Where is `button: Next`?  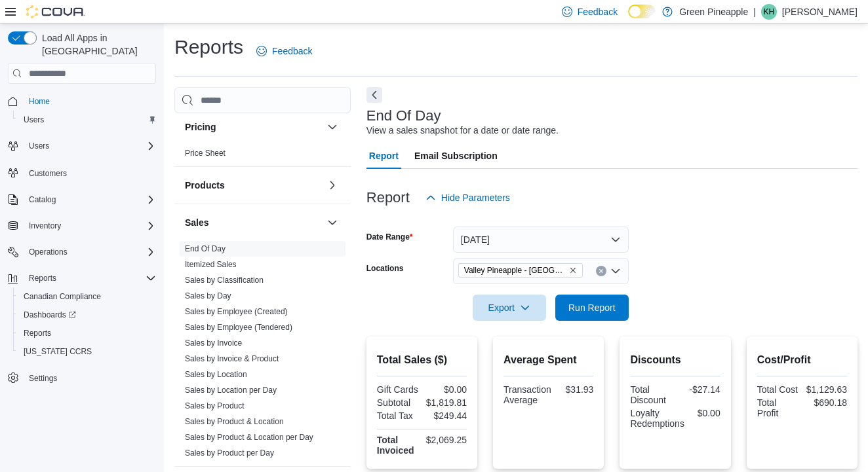 button: Next is located at coordinates (374, 95).